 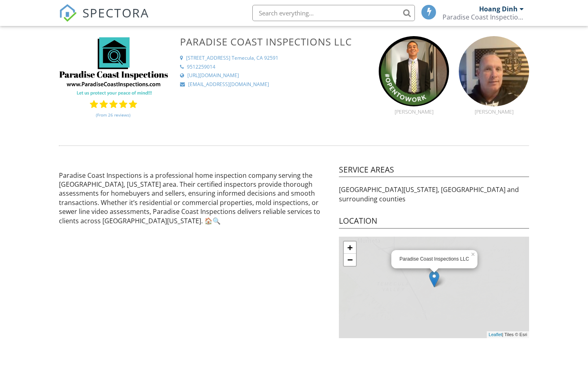 I want to click on a: Zoom out, so click(x=350, y=260).